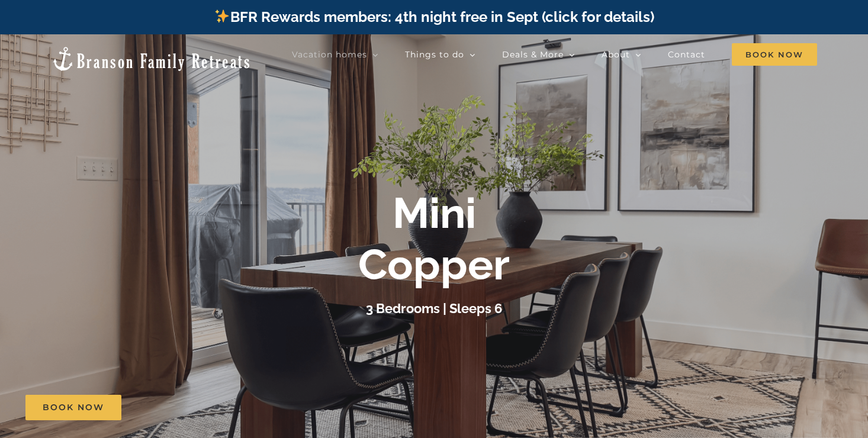 The image size is (868, 438). Describe the element at coordinates (73, 408) in the screenshot. I see `a: Book Now` at that location.